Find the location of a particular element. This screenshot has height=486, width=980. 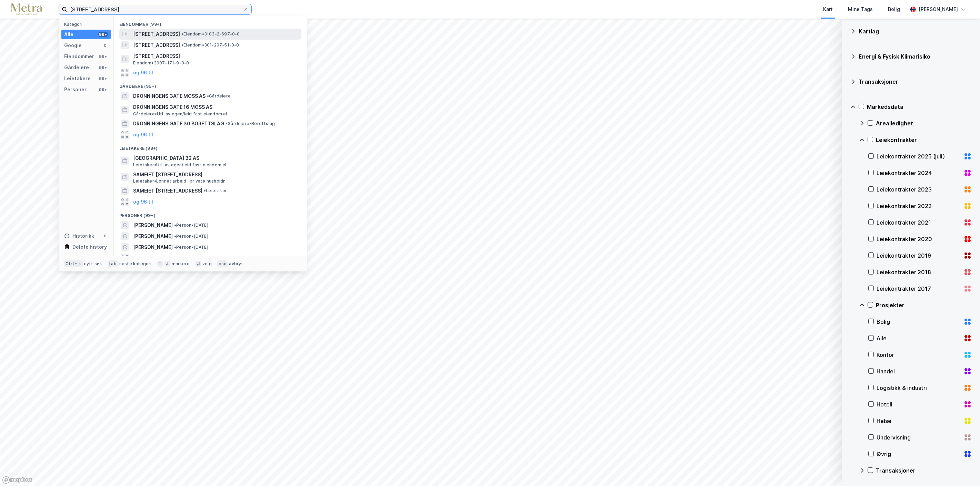

div: Øvrig is located at coordinates (919, 454).